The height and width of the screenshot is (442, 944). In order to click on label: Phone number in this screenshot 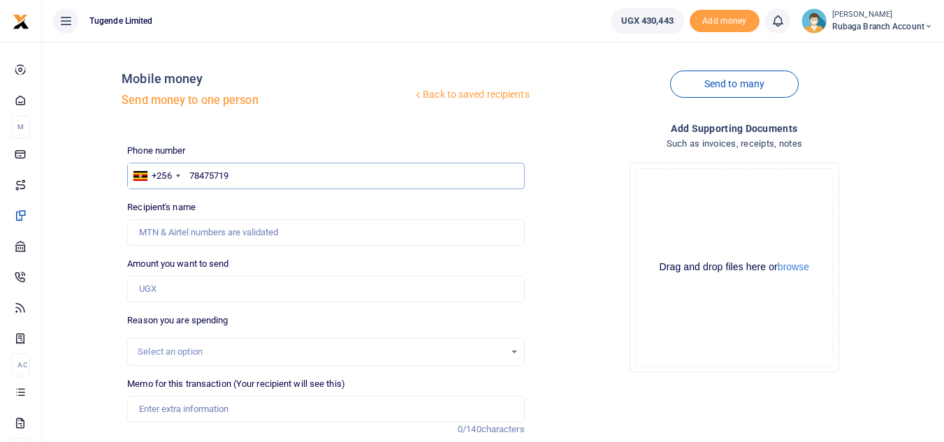, I will do `click(156, 151)`.